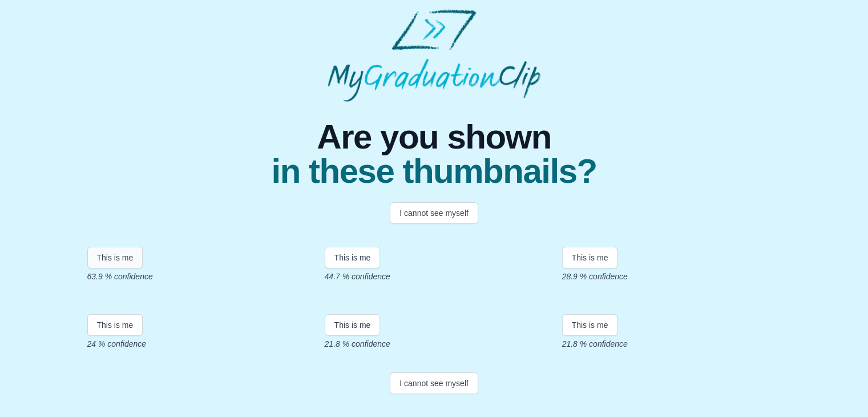 This screenshot has height=417, width=868. What do you see at coordinates (434, 137) in the screenshot?
I see `span: Are you shown` at bounding box center [434, 137].